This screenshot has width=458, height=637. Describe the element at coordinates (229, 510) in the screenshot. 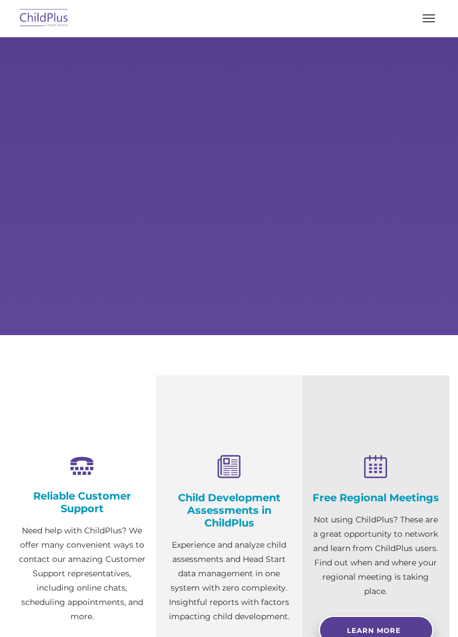

I see `h4: Child Development Assessments in ChildPlus` at that location.